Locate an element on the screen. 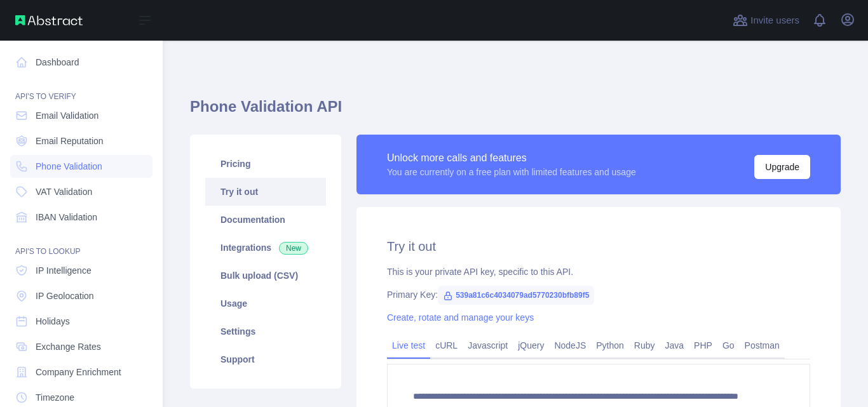 The width and height of the screenshot is (868, 407). a: Go is located at coordinates (728, 346).